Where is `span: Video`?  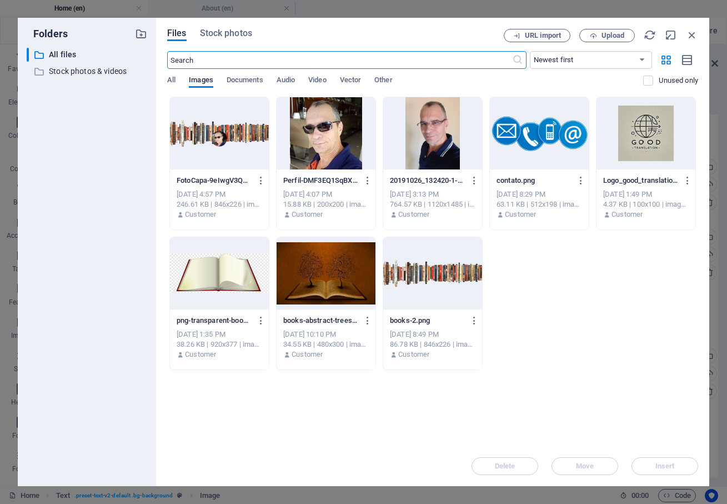 span: Video is located at coordinates (317, 81).